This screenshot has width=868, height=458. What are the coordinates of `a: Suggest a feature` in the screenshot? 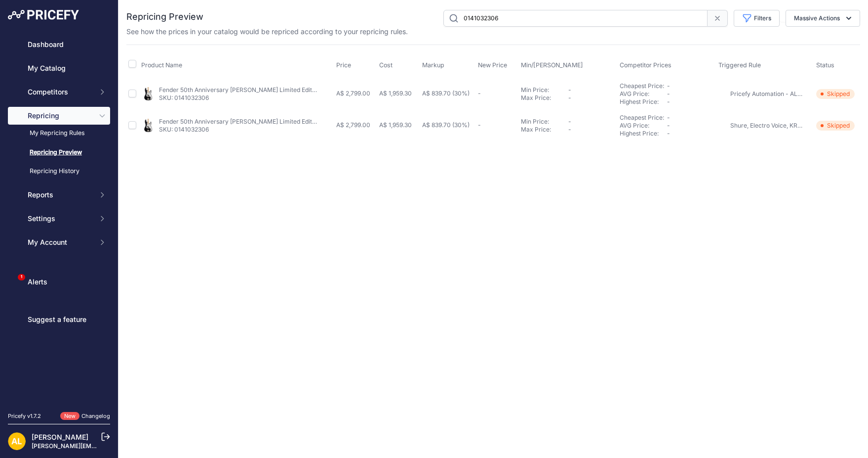 It's located at (59, 319).